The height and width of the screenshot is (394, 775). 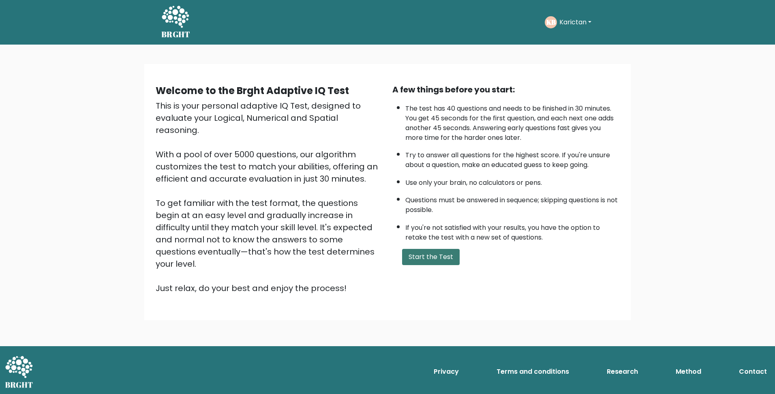 I want to click on a: Contact, so click(x=753, y=372).